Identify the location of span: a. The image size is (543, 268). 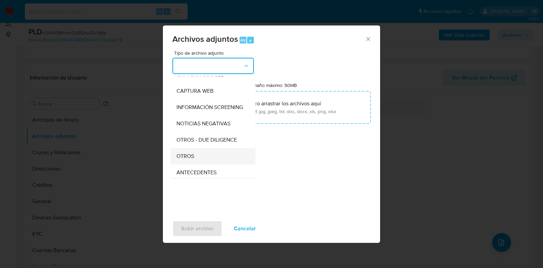
(250, 40).